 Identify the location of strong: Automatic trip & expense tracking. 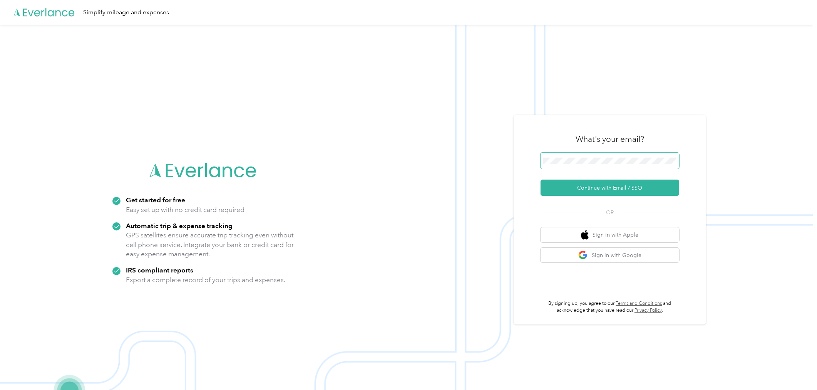
(179, 225).